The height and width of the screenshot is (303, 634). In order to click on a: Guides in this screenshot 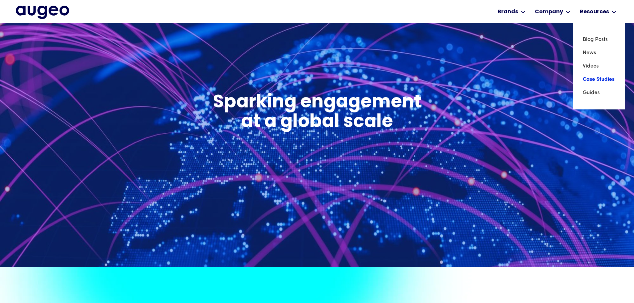, I will do `click(599, 93)`.